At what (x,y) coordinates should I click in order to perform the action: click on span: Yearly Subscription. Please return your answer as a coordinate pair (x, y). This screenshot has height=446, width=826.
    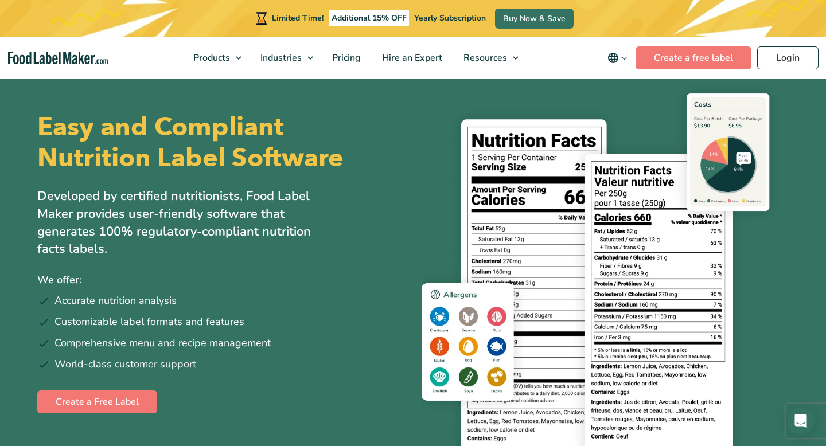
    Looking at the image, I should click on (449, 18).